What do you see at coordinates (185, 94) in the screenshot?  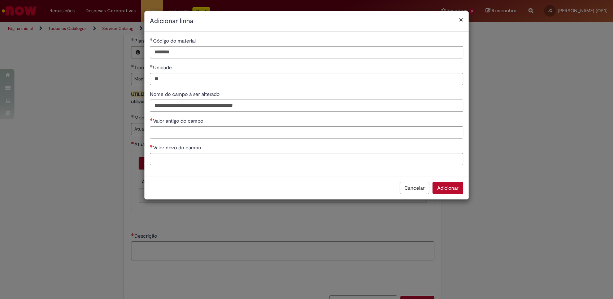 I see `span: Nome do campo à ser alterado` at bounding box center [185, 94].